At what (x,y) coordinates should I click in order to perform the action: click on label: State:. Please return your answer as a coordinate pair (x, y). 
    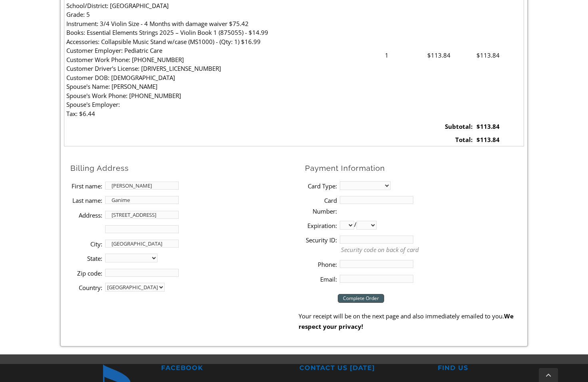
    Looking at the image, I should click on (86, 258).